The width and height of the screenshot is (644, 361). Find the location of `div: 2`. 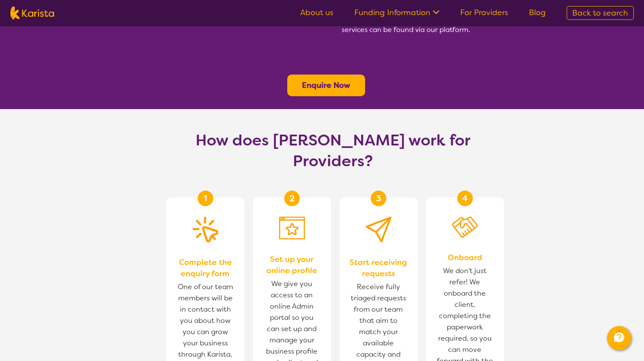

div: 2 is located at coordinates (292, 198).